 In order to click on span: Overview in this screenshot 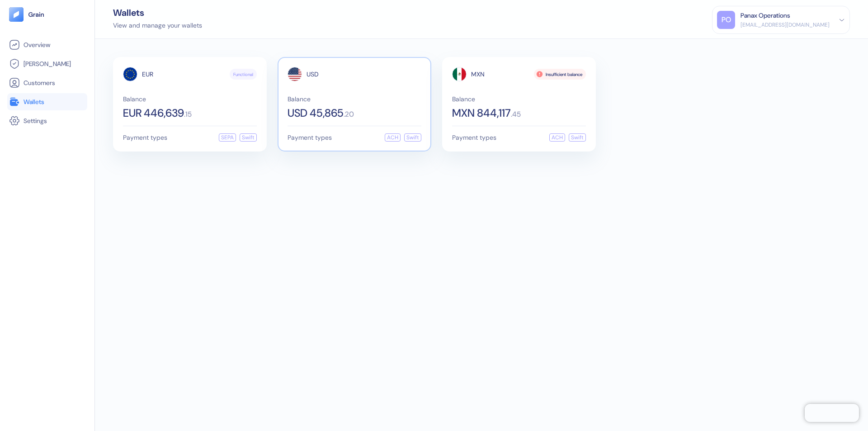, I will do `click(36, 45)`.